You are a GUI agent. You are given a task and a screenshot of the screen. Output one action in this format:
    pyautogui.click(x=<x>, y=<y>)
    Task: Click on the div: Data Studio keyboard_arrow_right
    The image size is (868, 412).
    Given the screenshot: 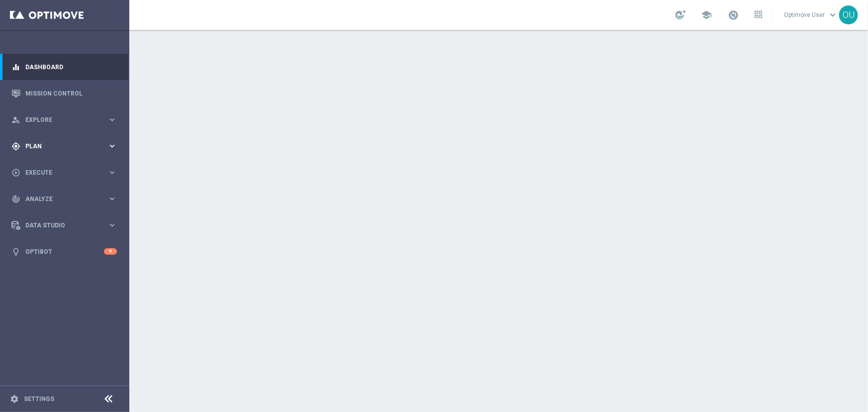 What is the action you would take?
    pyautogui.click(x=64, y=225)
    